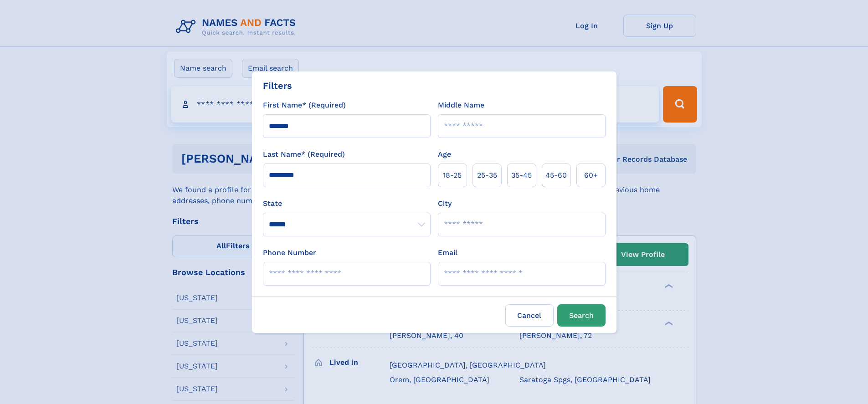 Image resolution: width=868 pixels, height=404 pixels. What do you see at coordinates (444, 204) in the screenshot?
I see `label: City` at bounding box center [444, 204].